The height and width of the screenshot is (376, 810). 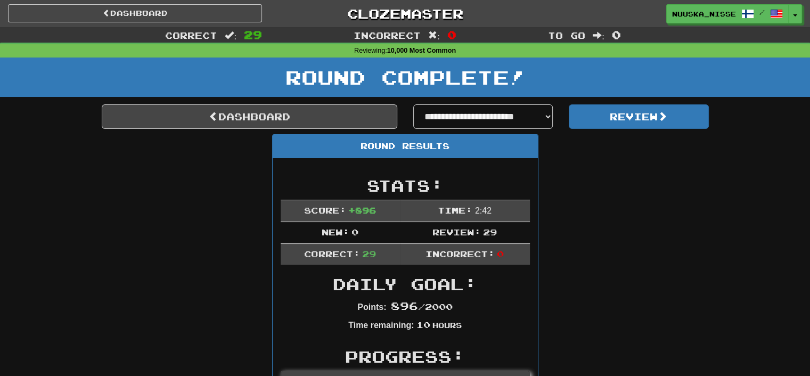 What do you see at coordinates (335, 232) in the screenshot?
I see `span: New:` at bounding box center [335, 232].